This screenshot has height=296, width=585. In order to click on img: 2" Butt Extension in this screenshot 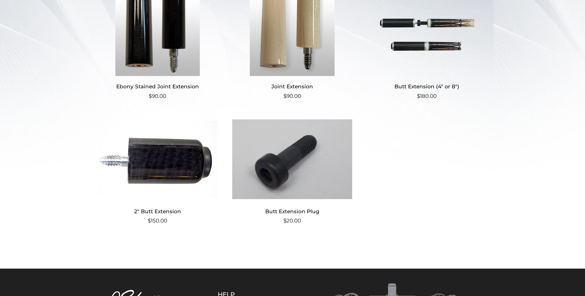, I will do `click(157, 159)`.